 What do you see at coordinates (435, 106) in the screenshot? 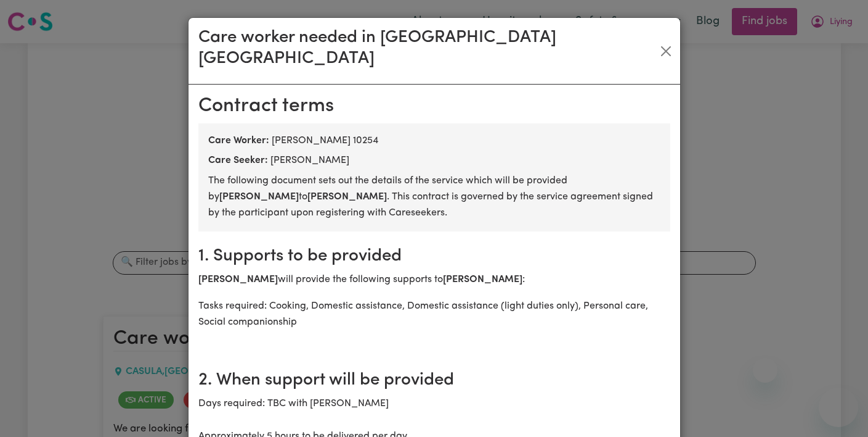
I see `h2: Contract terms` at bounding box center [435, 106].